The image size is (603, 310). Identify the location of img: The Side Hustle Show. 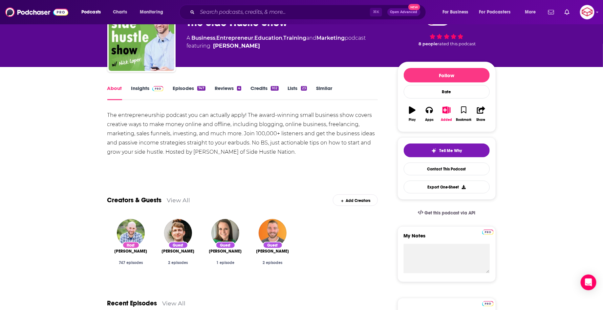
(142, 38).